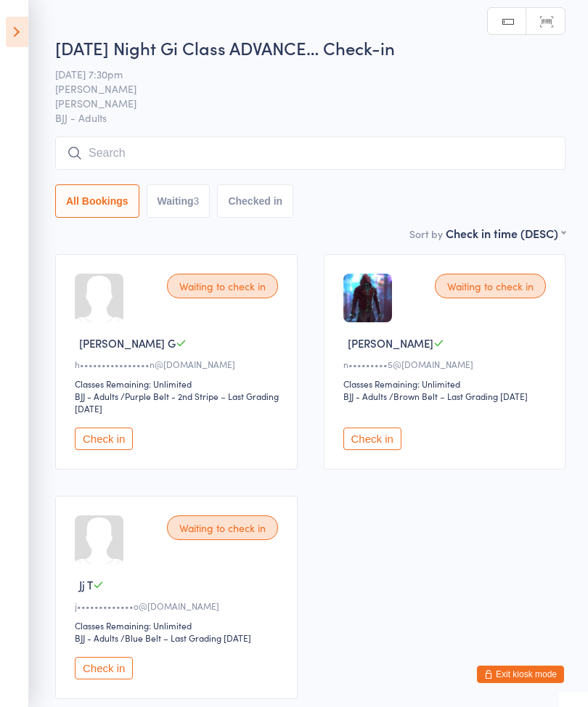 This screenshot has height=707, width=588. What do you see at coordinates (85, 585) in the screenshot?
I see `span: Jj T` at bounding box center [85, 585].